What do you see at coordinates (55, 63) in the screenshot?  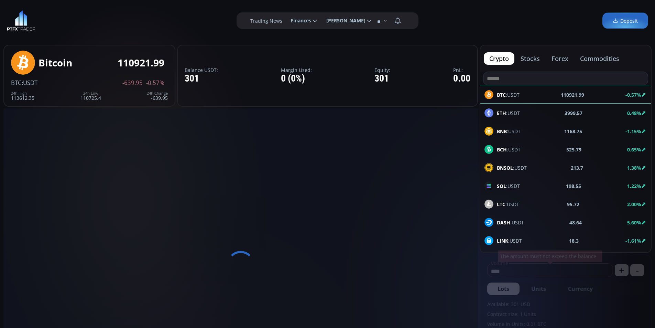 I see `div: Bitcoin` at bounding box center [55, 63].